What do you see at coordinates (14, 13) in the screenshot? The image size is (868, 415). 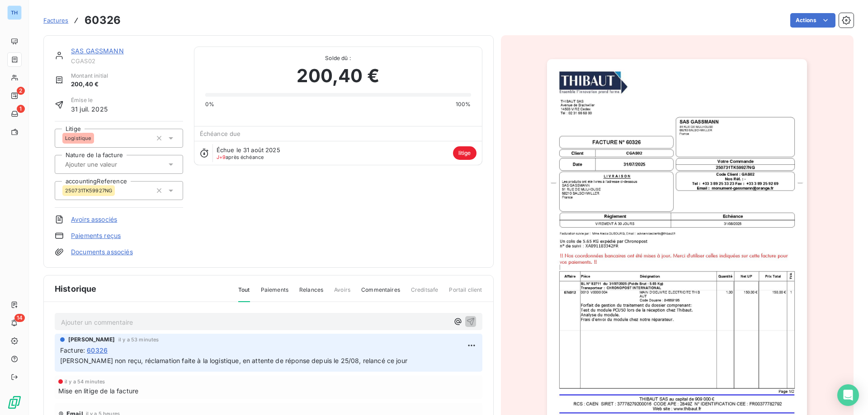 I see `div: TH` at bounding box center [14, 13].